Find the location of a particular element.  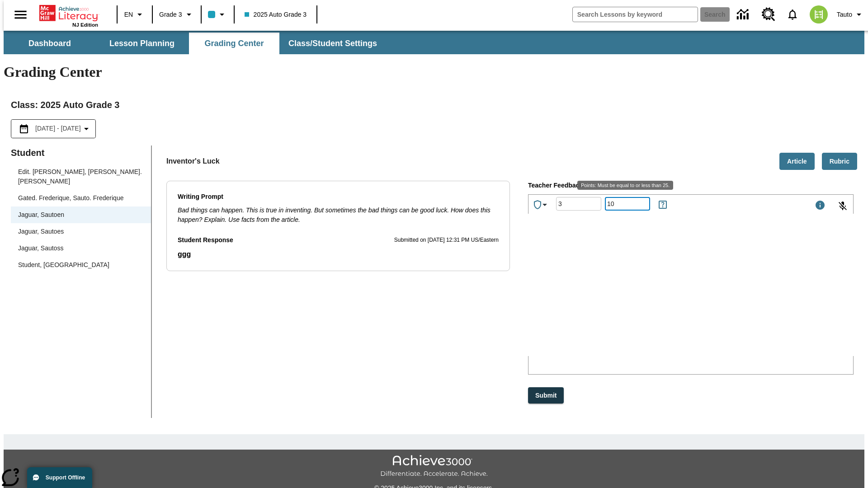

button: Class/Student Settings is located at coordinates (332, 44).